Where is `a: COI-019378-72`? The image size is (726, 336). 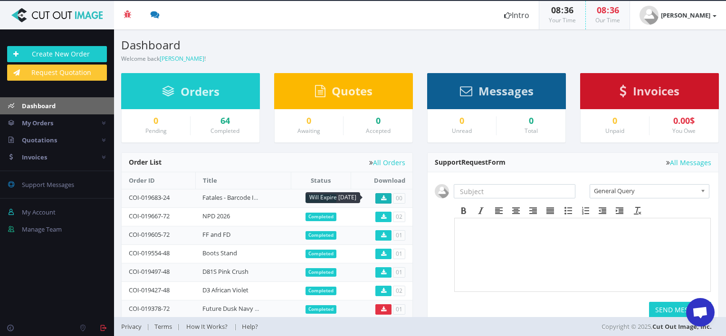
a: COI-019378-72 is located at coordinates (149, 309).